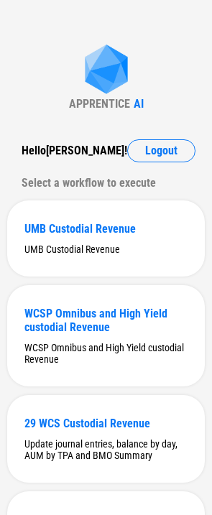 The width and height of the screenshot is (212, 515). I want to click on div: Select a workflow to execute, so click(106, 183).